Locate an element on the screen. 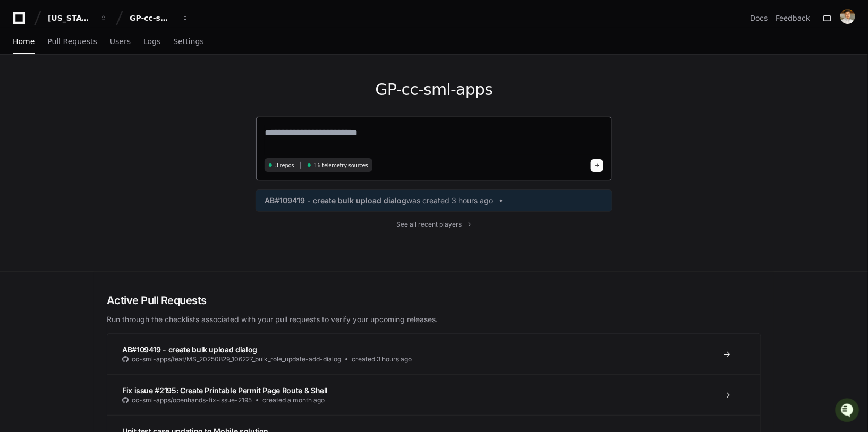 The height and width of the screenshot is (432, 868). span: Users is located at coordinates (120, 41).